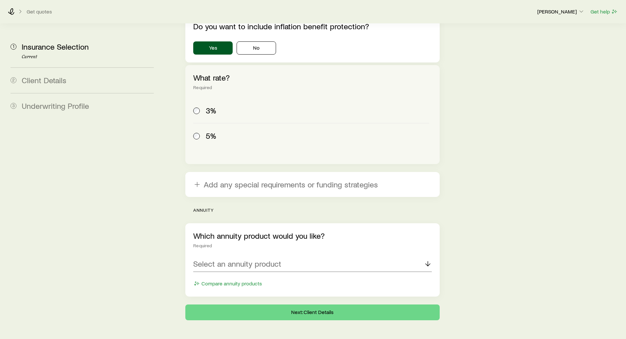  Describe the element at coordinates (13, 80) in the screenshot. I see `span: 2` at that location.